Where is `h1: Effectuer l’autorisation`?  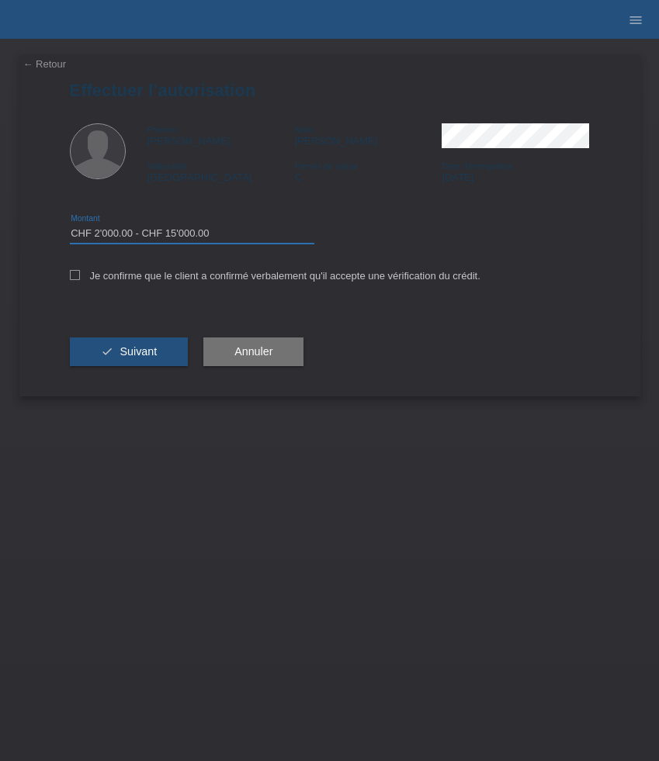
h1: Effectuer l’autorisation is located at coordinates (330, 90).